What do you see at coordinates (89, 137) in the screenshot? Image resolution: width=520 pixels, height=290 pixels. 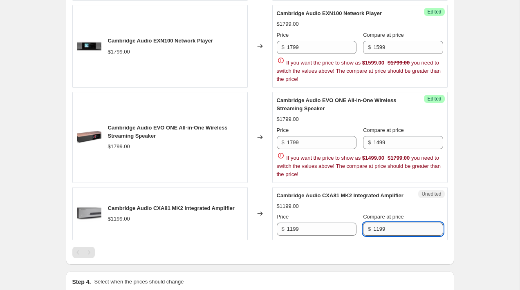 I see `img: Artboard1_0_80x.png` at bounding box center [89, 137].